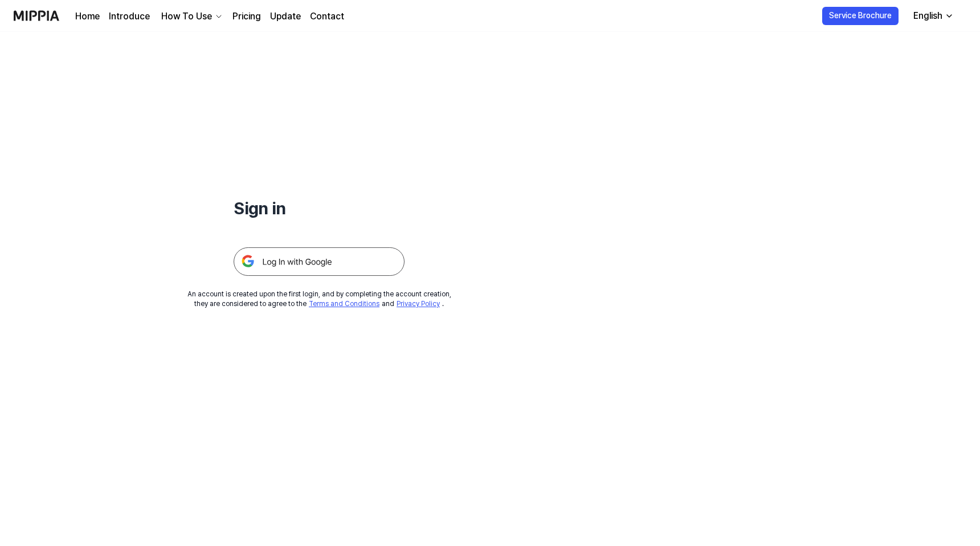 Image resolution: width=980 pixels, height=546 pixels. What do you see at coordinates (319, 208) in the screenshot?
I see `h1: Sign in` at bounding box center [319, 208].